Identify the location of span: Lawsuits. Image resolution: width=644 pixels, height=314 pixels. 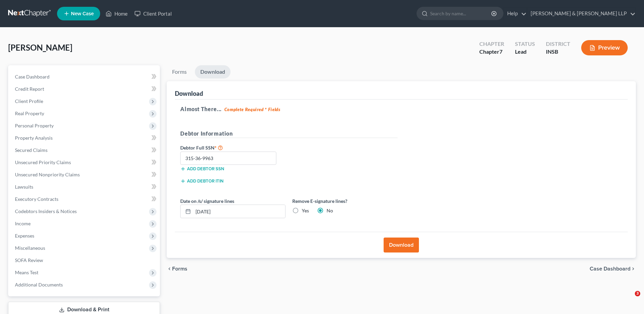
(24, 186).